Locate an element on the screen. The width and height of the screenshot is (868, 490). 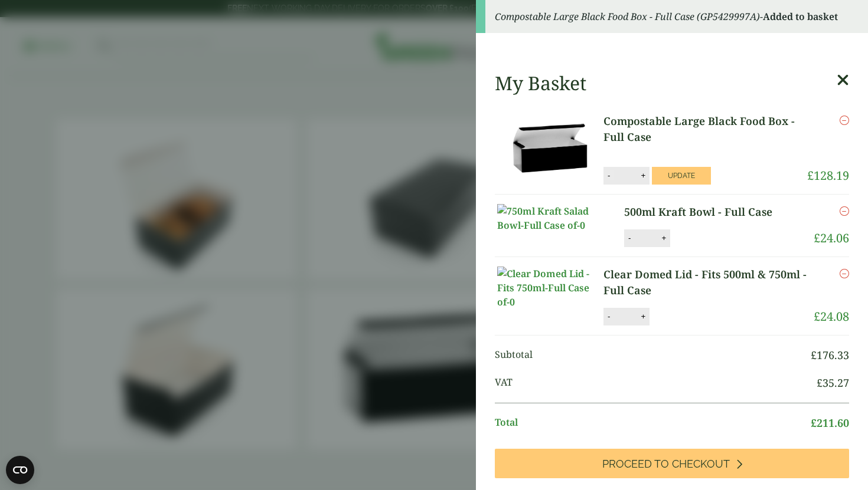
bdi: 35.27 is located at coordinates (833, 383).